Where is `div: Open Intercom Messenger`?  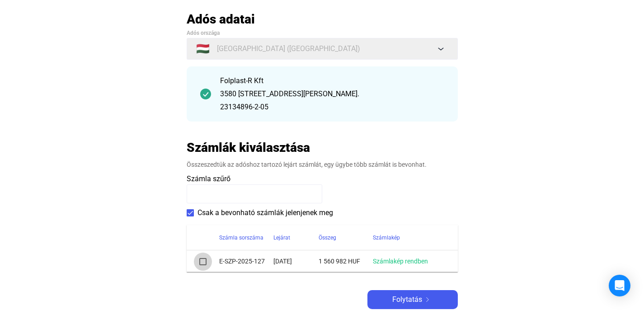
div: Open Intercom Messenger is located at coordinates (620, 286).